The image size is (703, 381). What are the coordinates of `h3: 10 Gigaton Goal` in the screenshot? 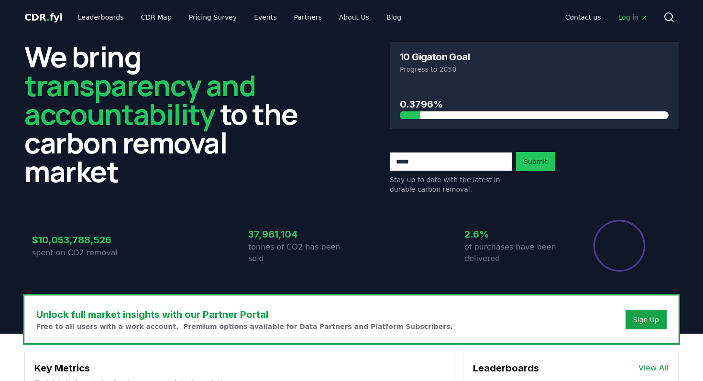 It's located at (434, 57).